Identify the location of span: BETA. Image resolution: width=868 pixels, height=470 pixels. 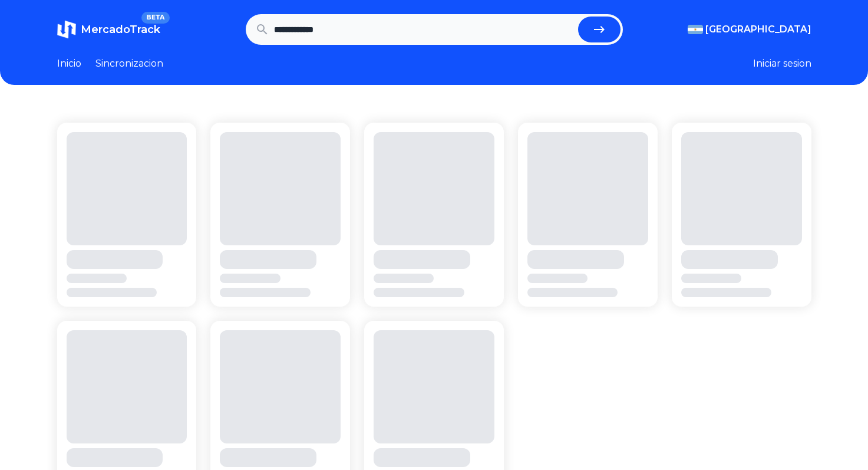
(155, 17).